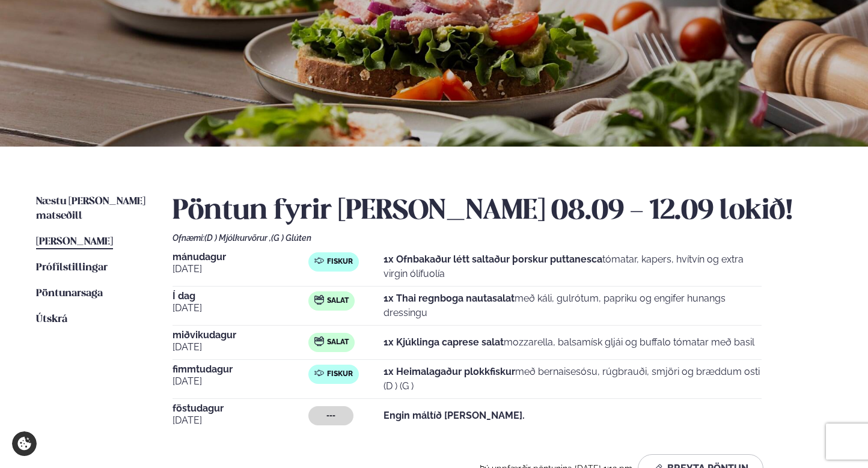 This screenshot has height=468, width=868. Describe the element at coordinates (241, 257) in the screenshot. I see `span: mánudagur` at that location.